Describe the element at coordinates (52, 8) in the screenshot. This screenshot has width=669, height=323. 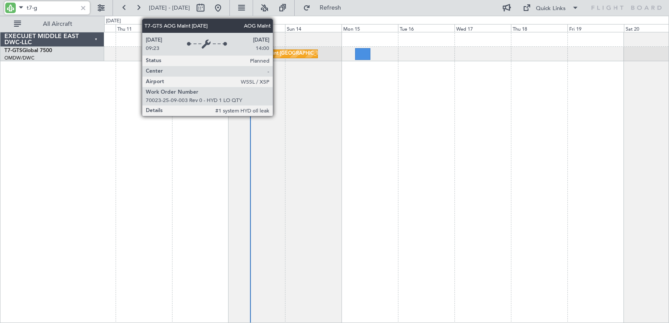
I see `input: A/C (Reg. or Type)` at that location.